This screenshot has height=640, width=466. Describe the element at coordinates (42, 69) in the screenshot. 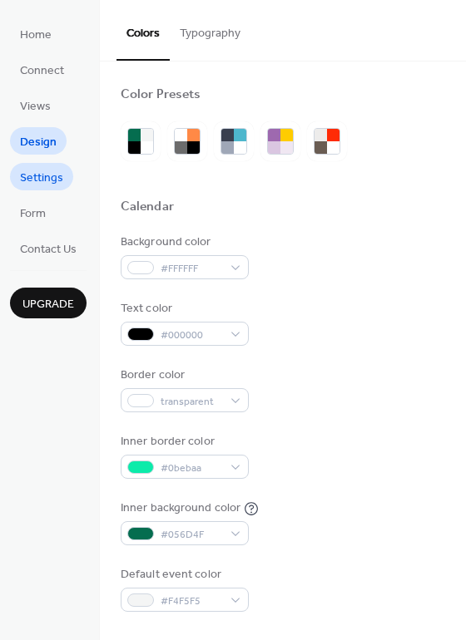

I see `a: Connect` at that location.